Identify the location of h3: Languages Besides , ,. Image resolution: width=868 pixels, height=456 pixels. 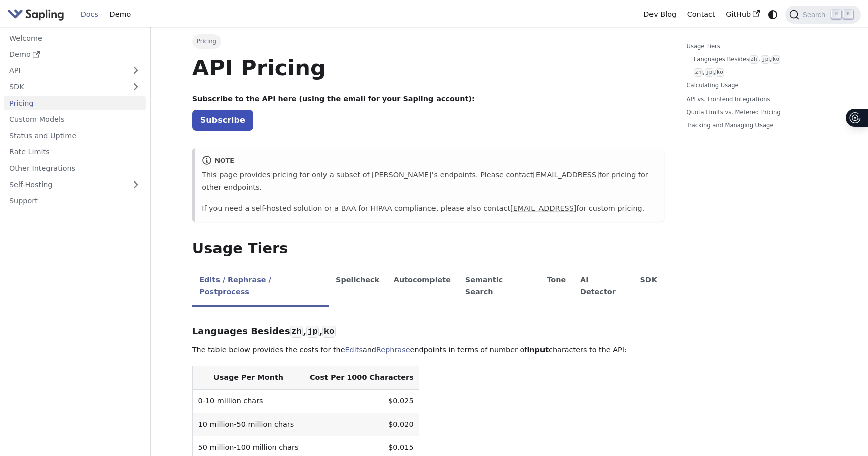
(428, 331).